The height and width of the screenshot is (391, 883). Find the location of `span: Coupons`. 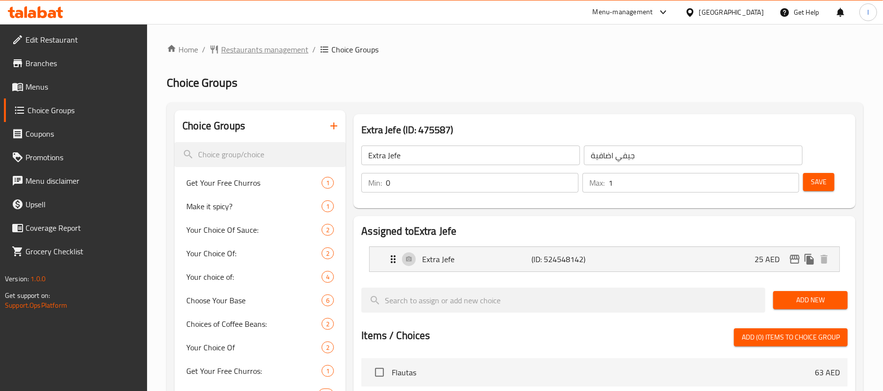

span: Coupons is located at coordinates (82, 134).